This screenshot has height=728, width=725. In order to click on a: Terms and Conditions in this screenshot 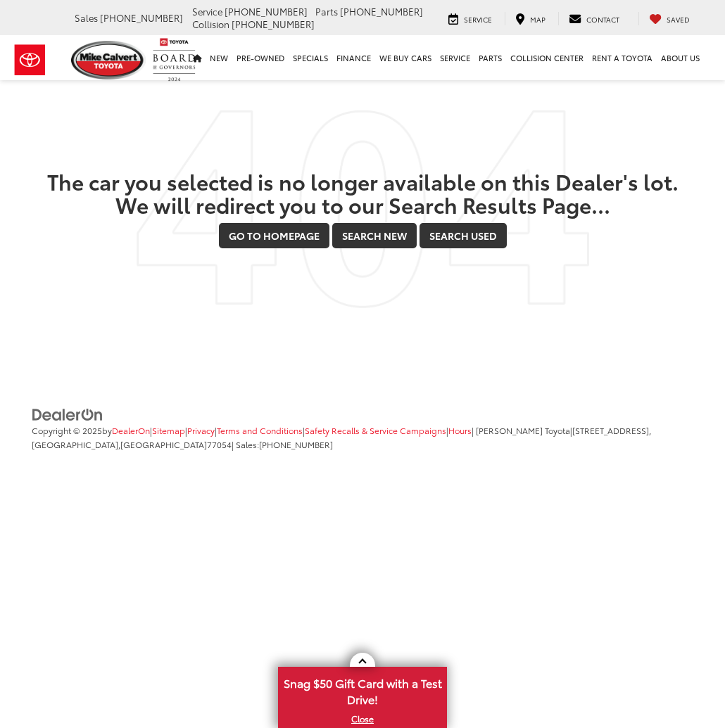, I will do `click(260, 430)`.